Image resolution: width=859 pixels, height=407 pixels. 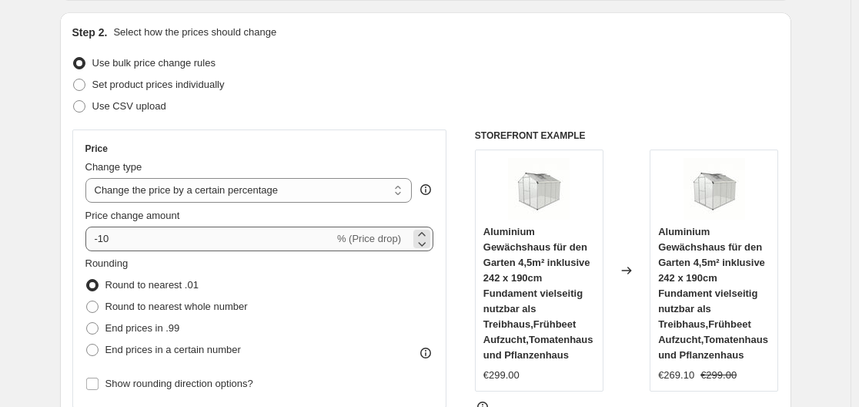 What do you see at coordinates (154, 62) in the screenshot?
I see `span: Use bulk price change rules` at bounding box center [154, 62].